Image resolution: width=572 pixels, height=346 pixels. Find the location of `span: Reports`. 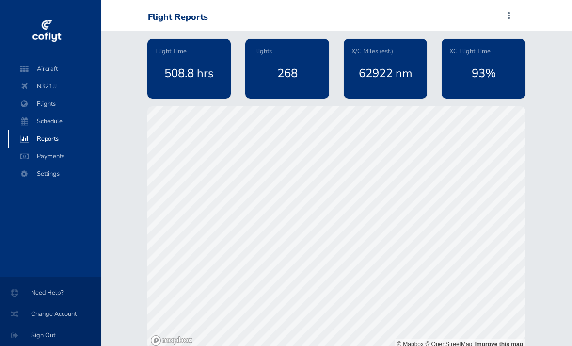

span: Reports is located at coordinates (54, 139).